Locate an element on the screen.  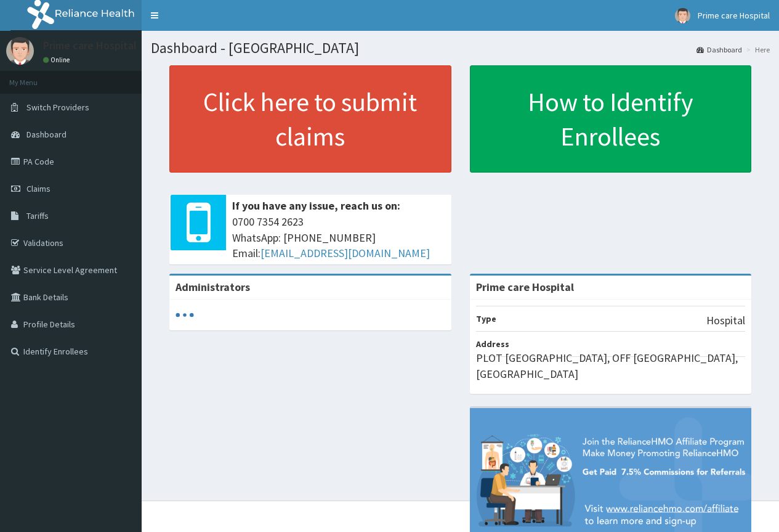
b: If you have any issue, reach us on: is located at coordinates (316, 205).